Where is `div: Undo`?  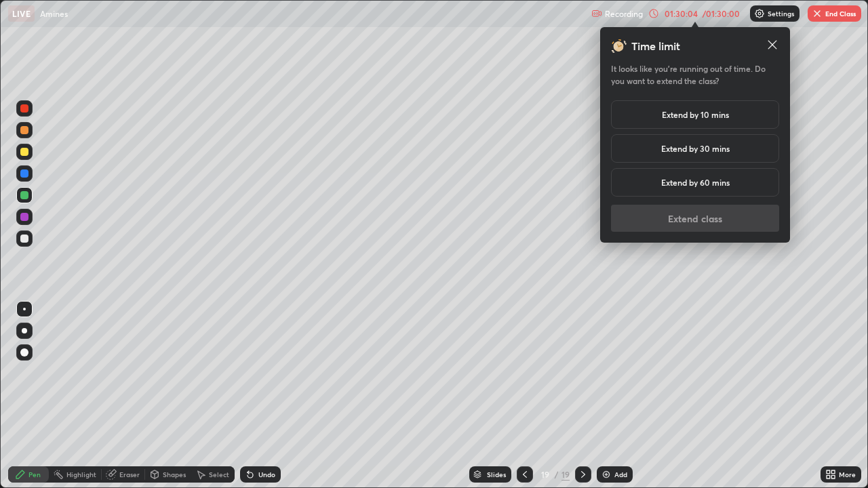 div: Undo is located at coordinates (267, 474).